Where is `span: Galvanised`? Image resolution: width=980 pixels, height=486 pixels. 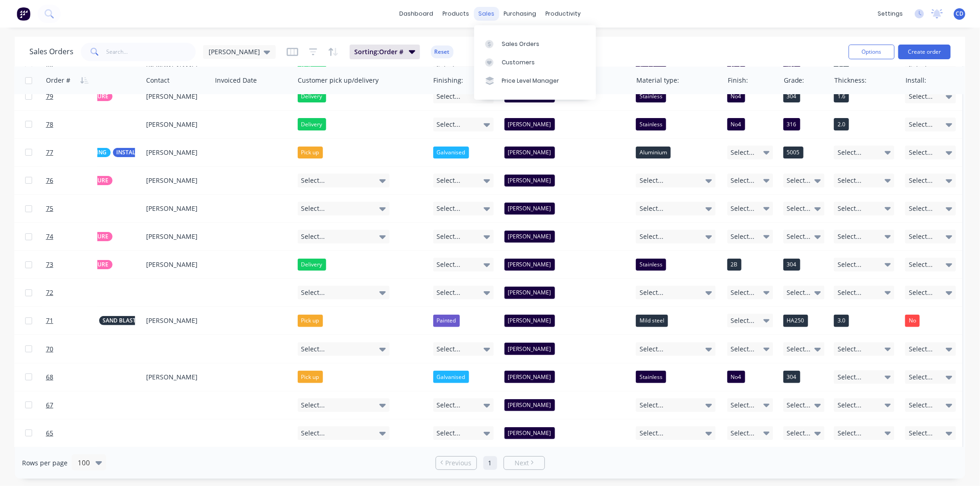 span: Galvanised is located at coordinates (451, 153).